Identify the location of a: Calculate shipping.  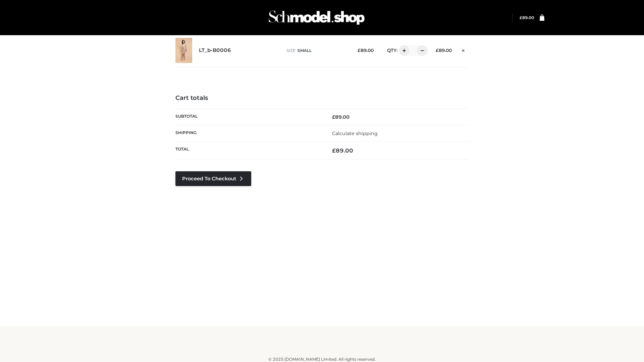
(355, 133).